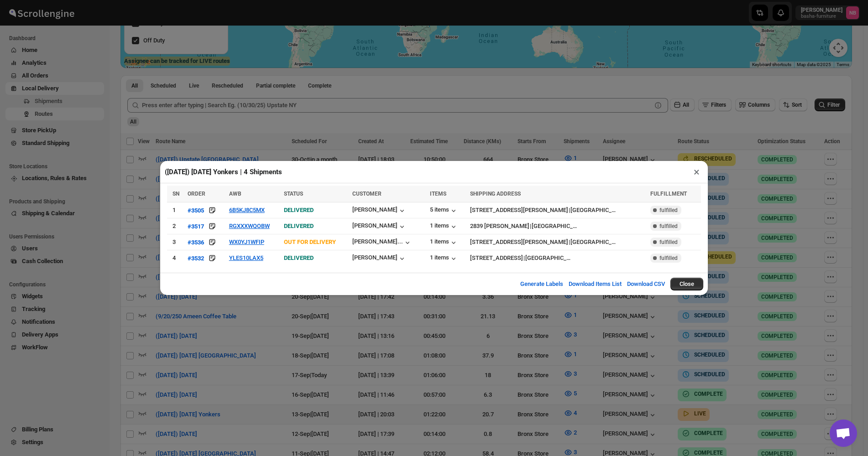 The height and width of the screenshot is (456, 868). What do you see at coordinates (176, 242) in the screenshot?
I see `td: 3` at bounding box center [176, 242].